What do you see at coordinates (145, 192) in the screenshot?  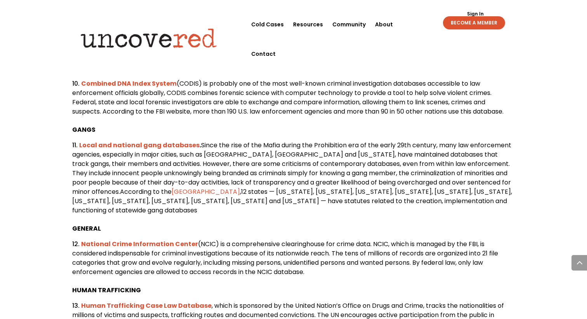 I see `span: According to the` at bounding box center [145, 192].